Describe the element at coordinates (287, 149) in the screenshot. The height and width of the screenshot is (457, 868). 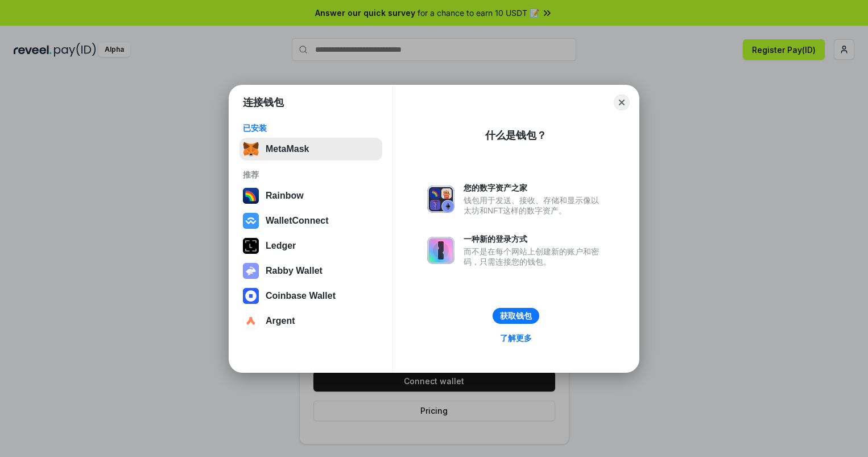
I see `div: MetaMask` at that location.